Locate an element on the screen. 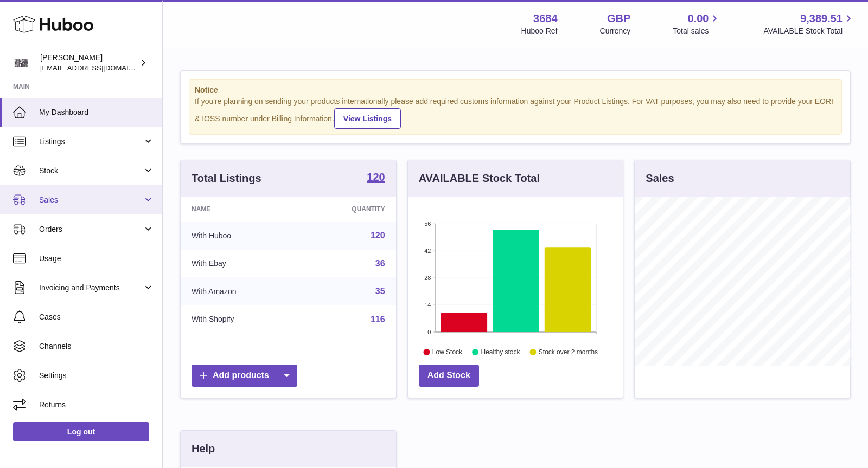 This screenshot has width=868, height=468. span: Channels is located at coordinates (96, 346).